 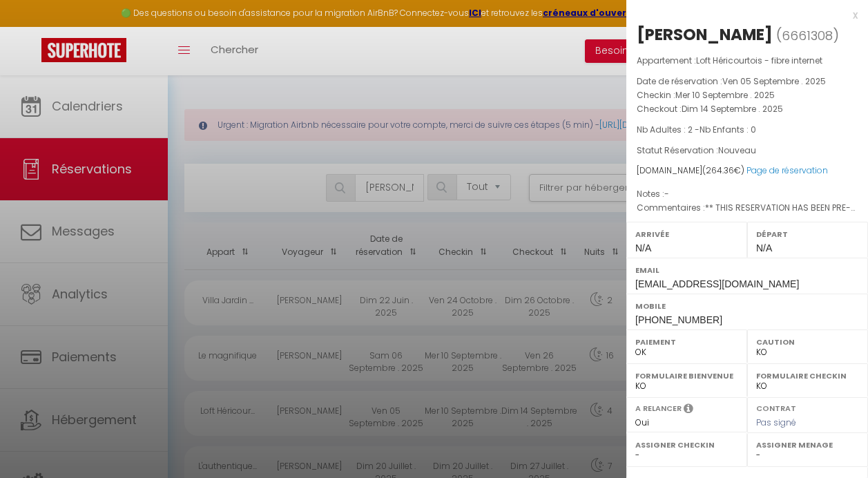 What do you see at coordinates (747, 270) in the screenshot?
I see `label: Email` at bounding box center [747, 270].